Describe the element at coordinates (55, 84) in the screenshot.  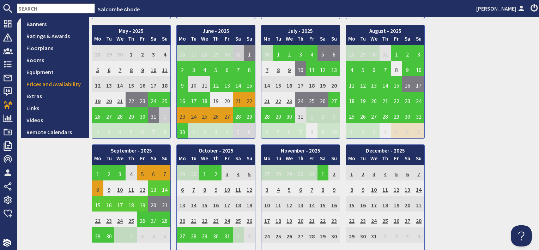
I see `a: Prices and Availability` at that location.